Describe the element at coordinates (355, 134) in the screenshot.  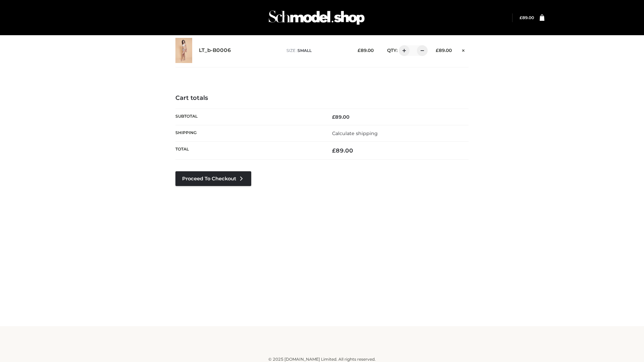
I see `a: Calculate shipping` at that location.